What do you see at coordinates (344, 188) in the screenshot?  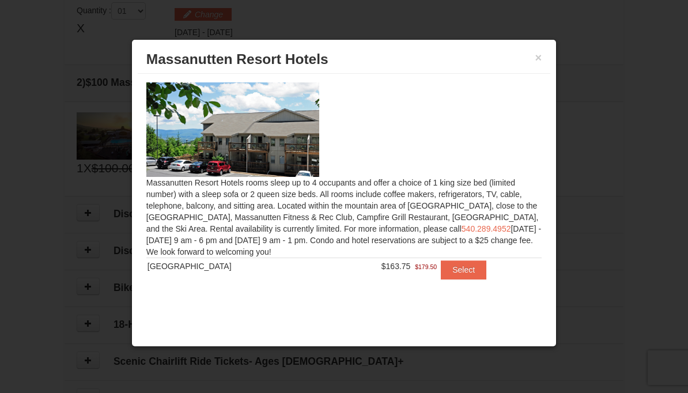 I see `div: Massanutten Resort Hotels rooms sleep up to 4 occupants and offer a choice of 1 king size bed (li...` at bounding box center [344, 188].